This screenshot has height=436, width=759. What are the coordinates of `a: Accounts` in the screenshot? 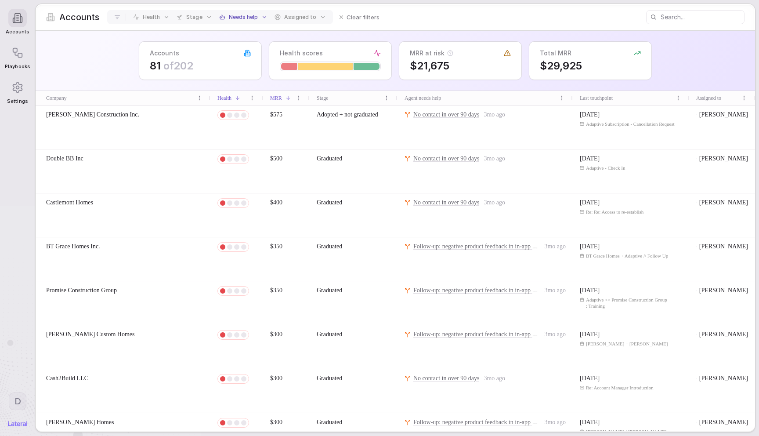 It's located at (17, 22).